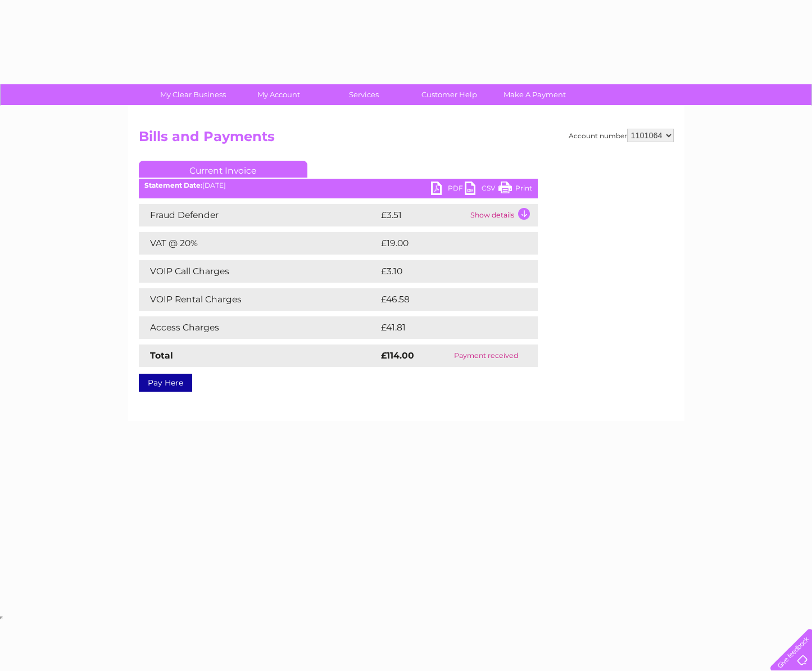  I want to click on td: Show details, so click(502, 215).